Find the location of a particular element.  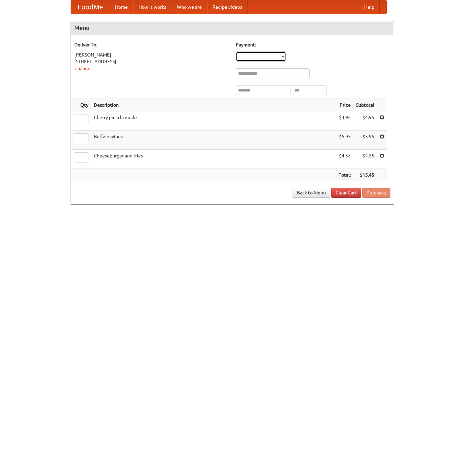

a: Who we are is located at coordinates (189, 7).